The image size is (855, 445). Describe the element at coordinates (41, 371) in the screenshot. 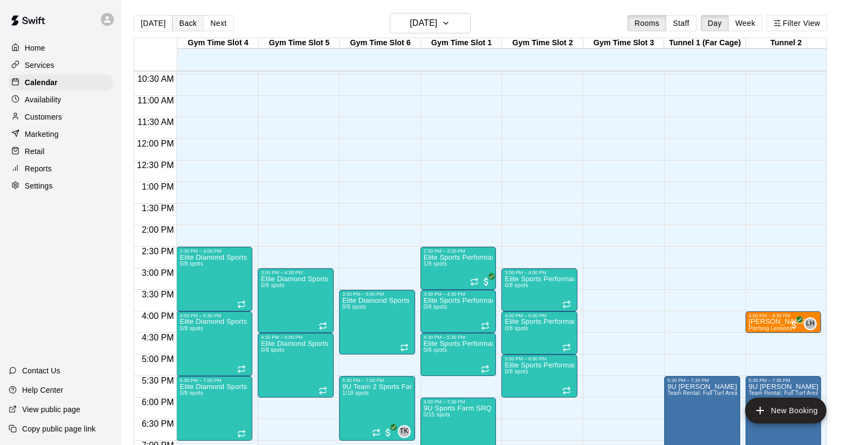

I see `p: Contact Us` at that location.